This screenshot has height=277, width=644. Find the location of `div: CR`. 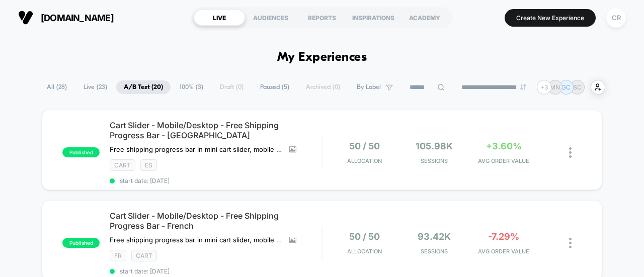

div: CR is located at coordinates (616, 18).